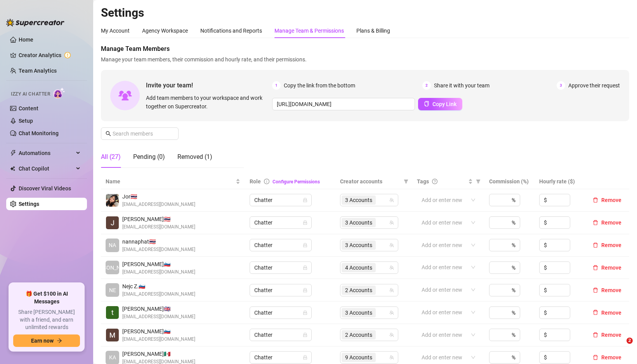 The image size is (637, 364). Describe the element at coordinates (113, 290) in the screenshot. I see `span: NE` at that location.